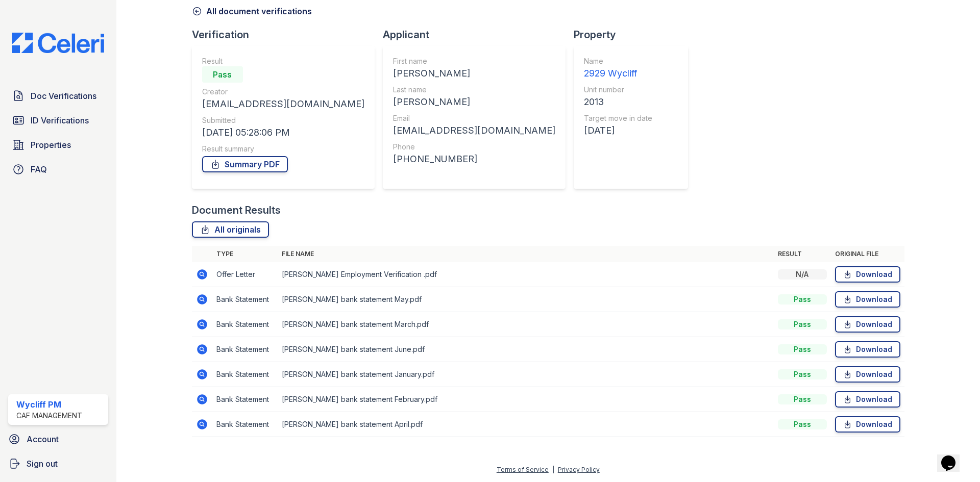  I want to click on td: Offer Letter, so click(245, 274).